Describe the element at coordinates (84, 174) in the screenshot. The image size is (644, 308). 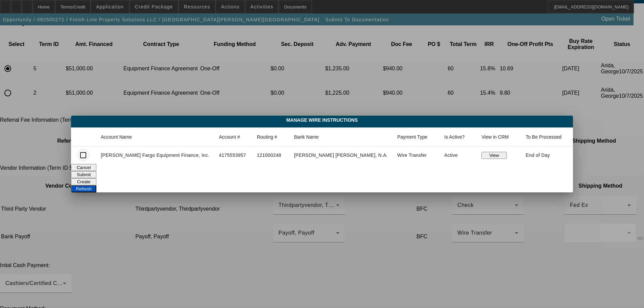
I see `button: Submit` at that location.